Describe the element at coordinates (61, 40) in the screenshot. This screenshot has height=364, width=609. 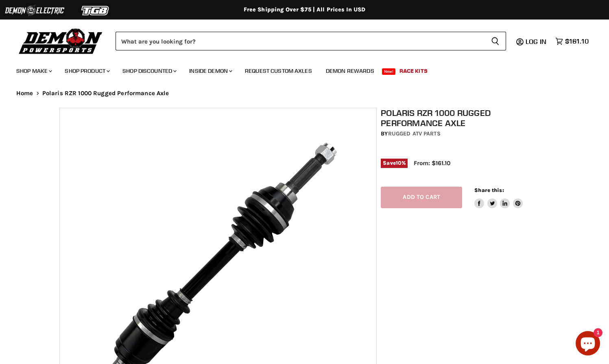
I see `img: Demon Powersports` at that location.